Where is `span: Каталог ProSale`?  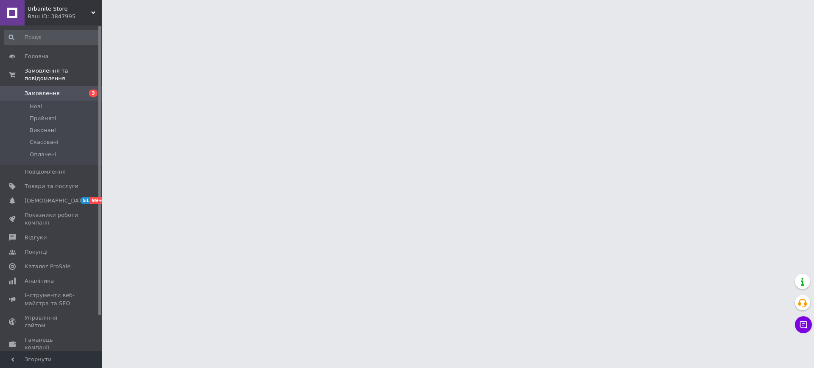
span: Каталог ProSale is located at coordinates (47, 266).